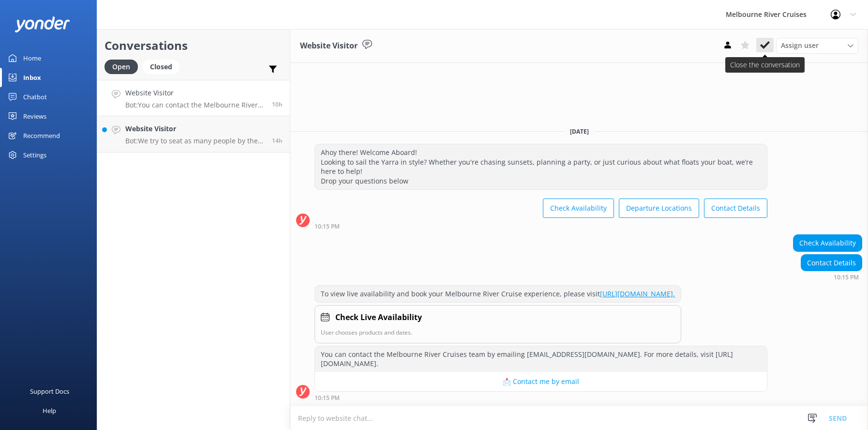 This screenshot has height=430, width=868. I want to click on div: Reviews, so click(35, 116).